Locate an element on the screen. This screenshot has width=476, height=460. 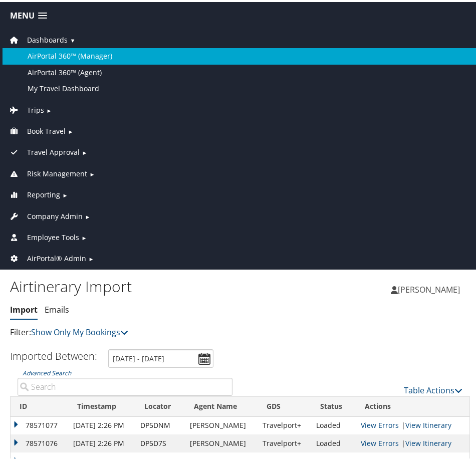
a: Dashboards is located at coordinates (38, 38).